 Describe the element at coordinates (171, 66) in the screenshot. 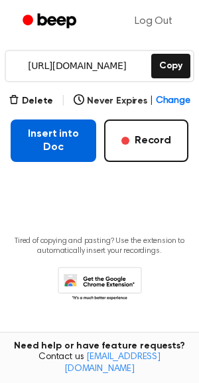

I see `button: Copy` at that location.